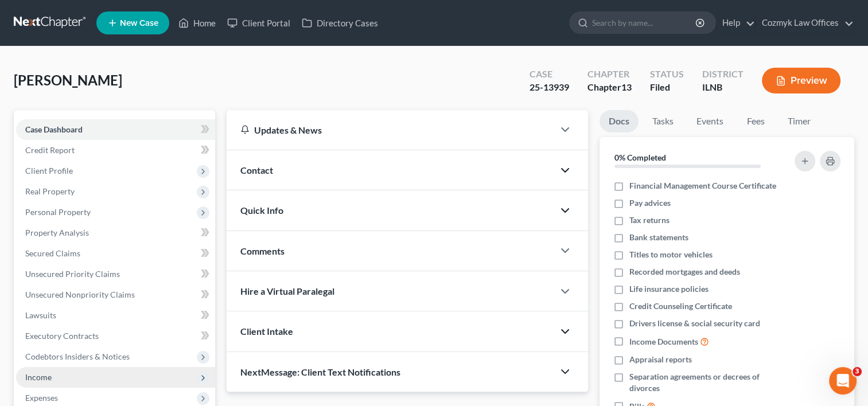  I want to click on div: Filed, so click(666, 87).